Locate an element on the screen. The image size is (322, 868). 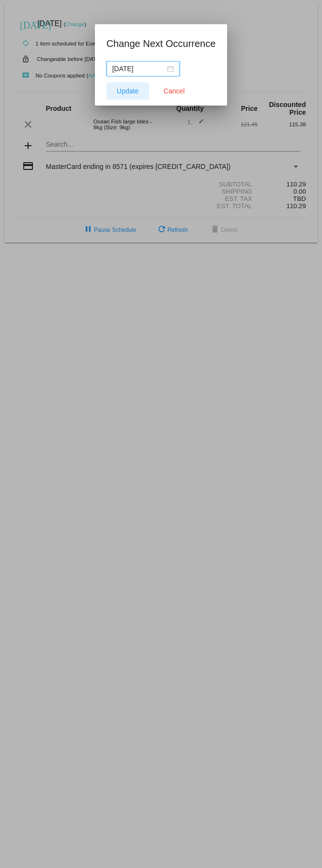
span: Cancel is located at coordinates (174, 91).